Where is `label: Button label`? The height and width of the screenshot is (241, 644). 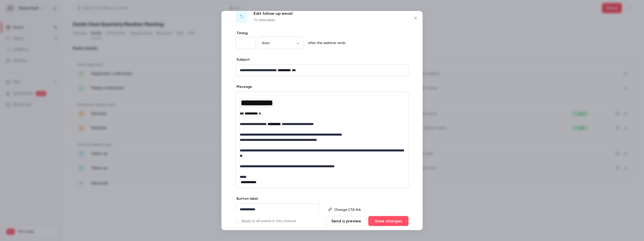
label: Button label is located at coordinates (247, 199).